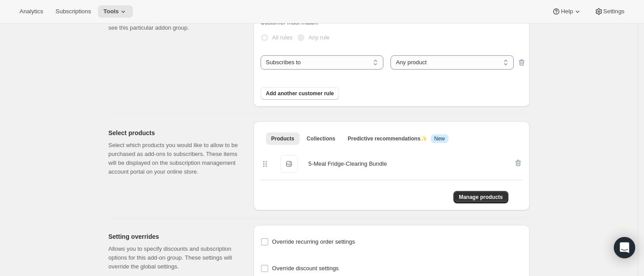 This screenshot has width=644, height=276. Describe the element at coordinates (347, 164) in the screenshot. I see `div: 5-Meal Fridge-Clearing Bundle` at that location.